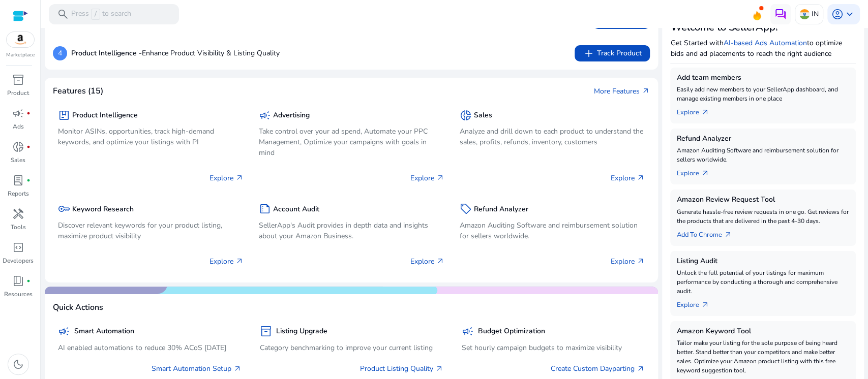  I want to click on h5: Account Audit, so click(296, 210).